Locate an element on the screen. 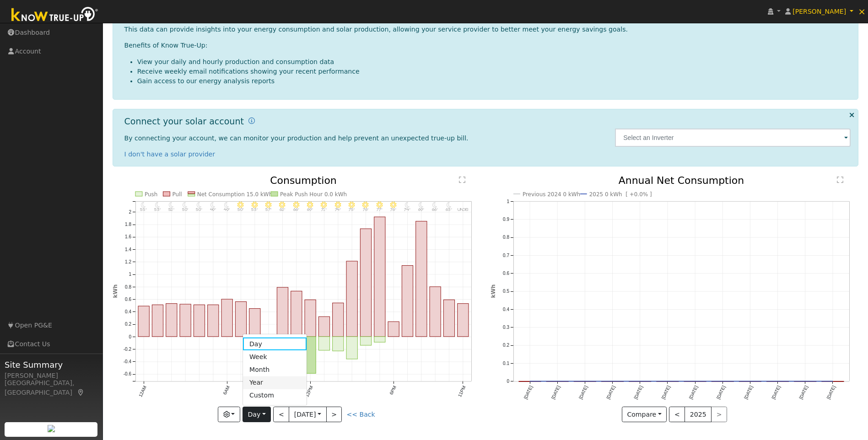 This screenshot has height=440, width=868. i: 6PM - Clear is located at coordinates (394, 205).